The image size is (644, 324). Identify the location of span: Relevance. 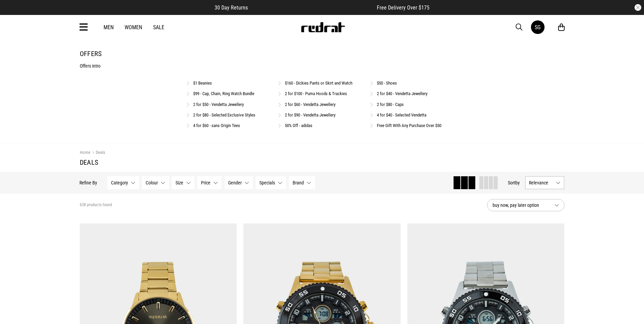
(541, 183).